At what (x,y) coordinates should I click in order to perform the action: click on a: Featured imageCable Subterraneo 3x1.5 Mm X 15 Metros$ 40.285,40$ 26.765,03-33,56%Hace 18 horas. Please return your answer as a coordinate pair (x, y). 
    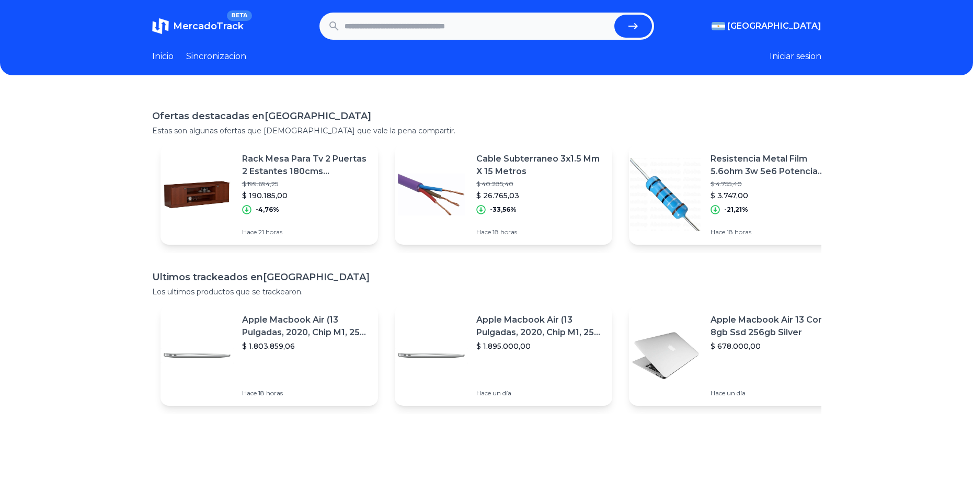
    Looking at the image, I should click on (504, 195).